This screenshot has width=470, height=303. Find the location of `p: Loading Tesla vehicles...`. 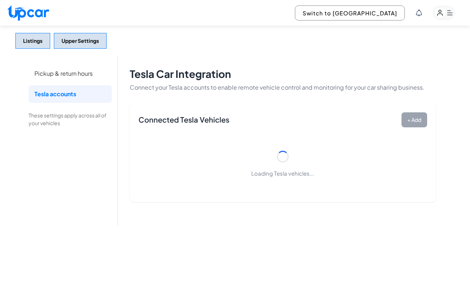

p: Loading Tesla vehicles... is located at coordinates (282, 173).